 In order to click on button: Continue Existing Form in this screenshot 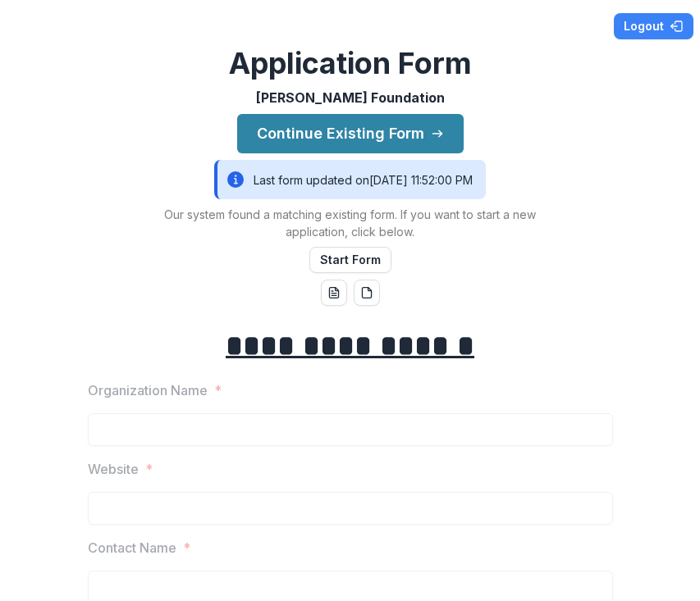, I will do `click(350, 134)`.